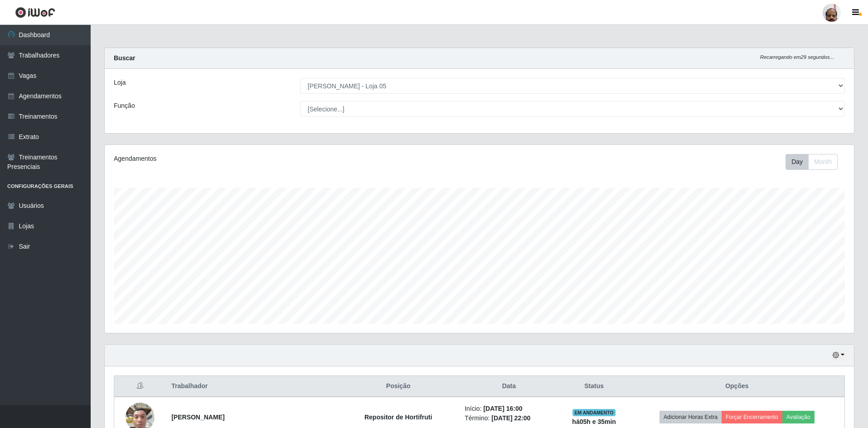 The image size is (868, 428). Describe the element at coordinates (737, 386) in the screenshot. I see `th: Opções` at that location.